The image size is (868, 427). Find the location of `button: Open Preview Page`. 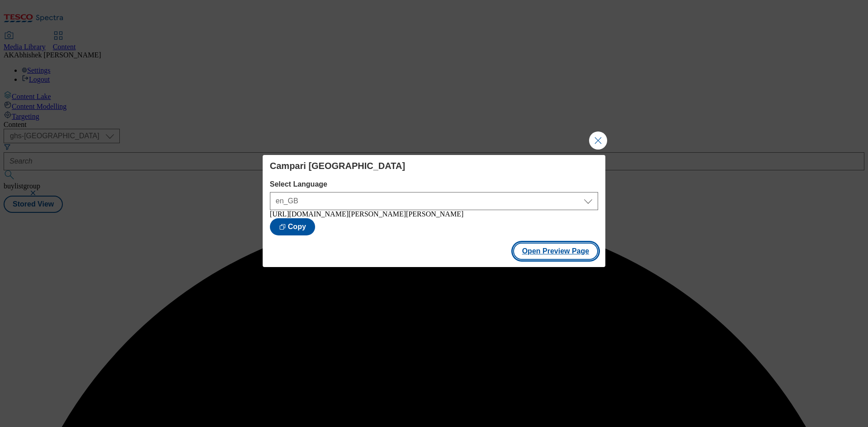

button: Open Preview Page is located at coordinates (555, 251).